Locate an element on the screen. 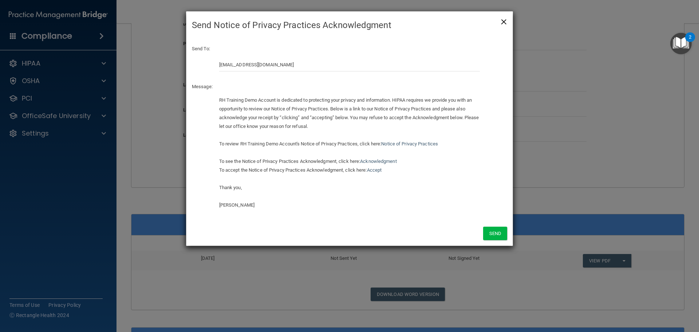  input: Email Address is located at coordinates (349, 64).